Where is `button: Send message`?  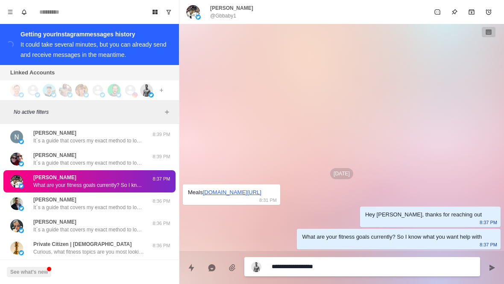
button: Send message is located at coordinates (492, 267).